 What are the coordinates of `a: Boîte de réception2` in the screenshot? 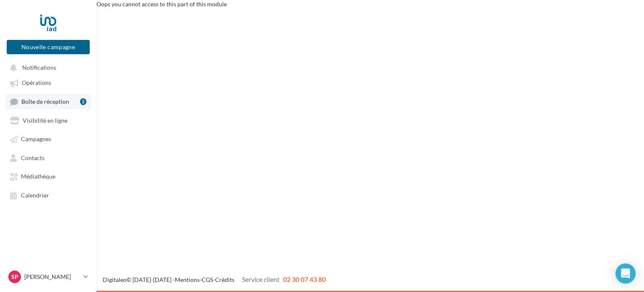 It's located at (49, 102).